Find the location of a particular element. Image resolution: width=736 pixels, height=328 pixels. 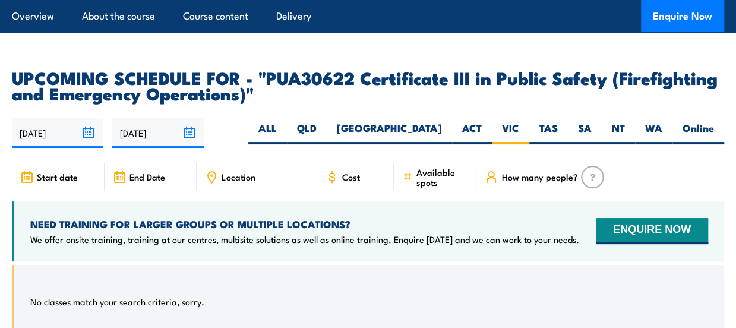

span: Start date is located at coordinates (57, 177).